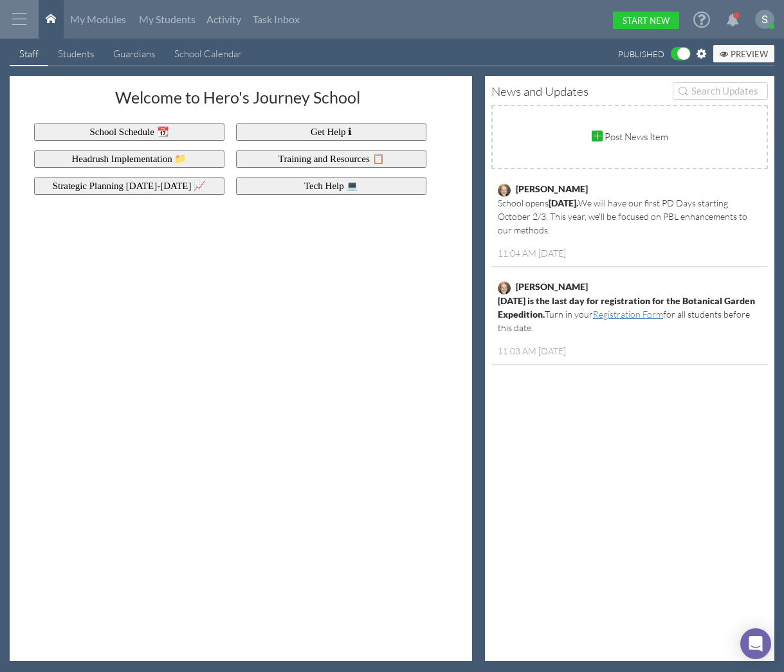 The width and height of the screenshot is (784, 672). What do you see at coordinates (130, 159) in the screenshot?
I see `button: Headrush Implementation 📁` at bounding box center [130, 159].